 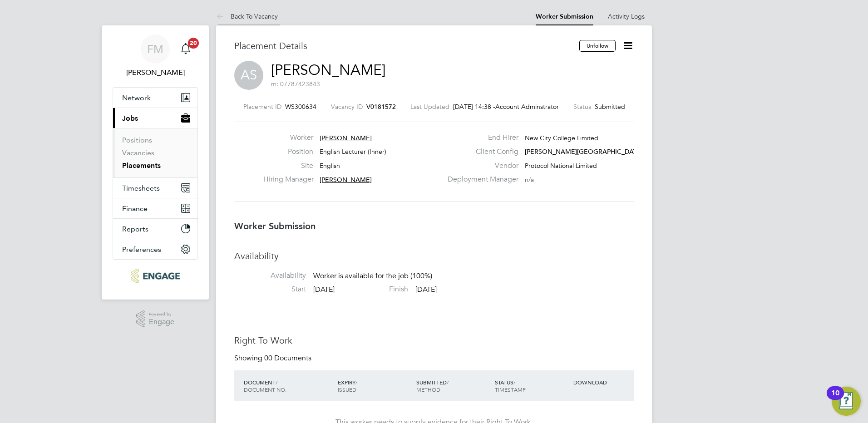 What do you see at coordinates (193, 43) in the screenshot?
I see `span: 20` at bounding box center [193, 43].